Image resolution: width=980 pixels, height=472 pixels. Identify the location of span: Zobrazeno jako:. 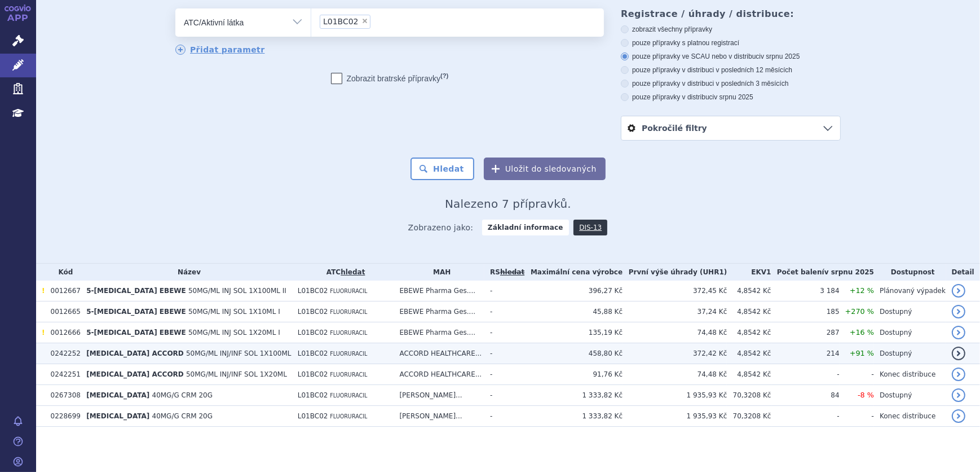
(441, 228).